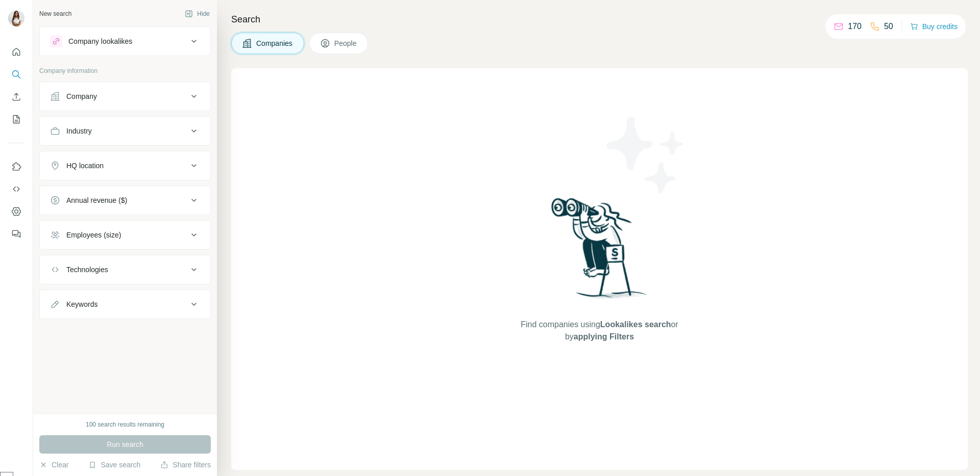 This screenshot has height=476, width=980. Describe the element at coordinates (125, 425) in the screenshot. I see `div: 100 search results remaining` at that location.